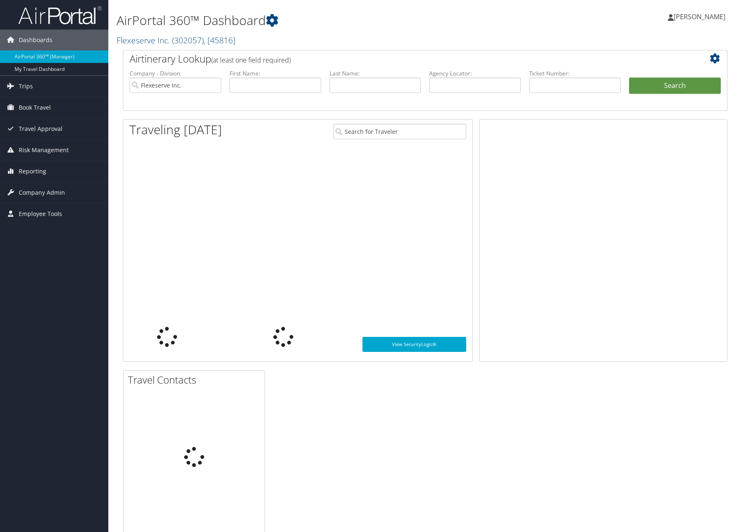  Describe the element at coordinates (575, 73) in the screenshot. I see `label: Ticket Number:` at that location.